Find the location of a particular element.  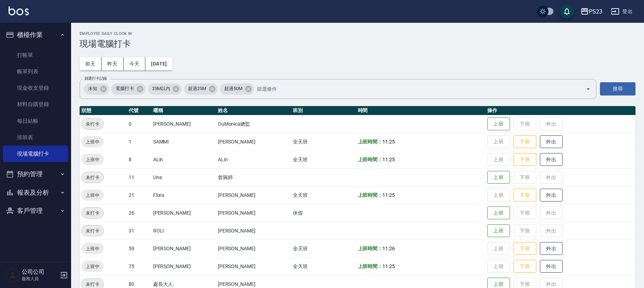

img: Person is located at coordinates (13, 275).